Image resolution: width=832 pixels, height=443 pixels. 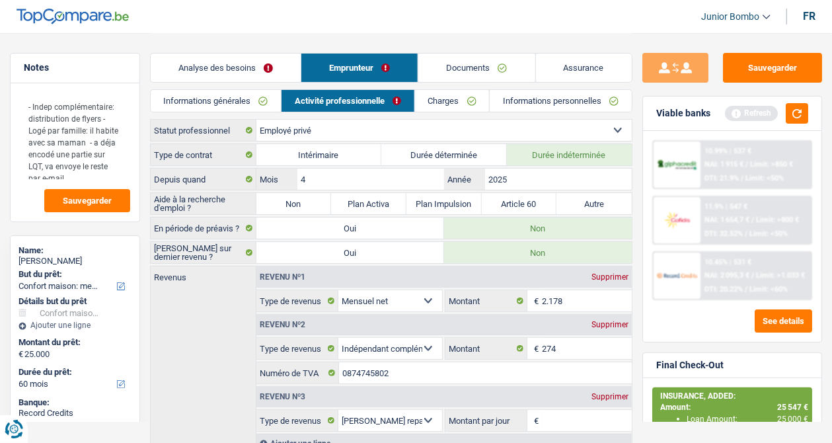 I want to click on label: Numéro de TVA, so click(x=297, y=373).